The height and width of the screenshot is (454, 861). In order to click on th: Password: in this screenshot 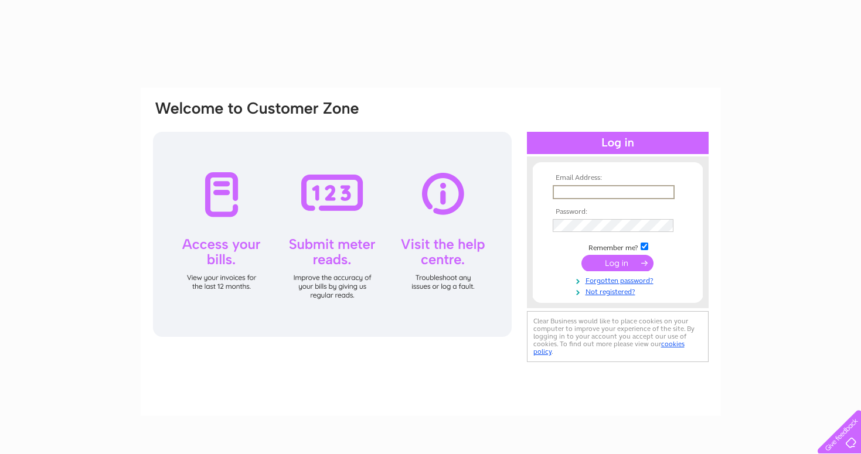, I will do `click(618, 212)`.